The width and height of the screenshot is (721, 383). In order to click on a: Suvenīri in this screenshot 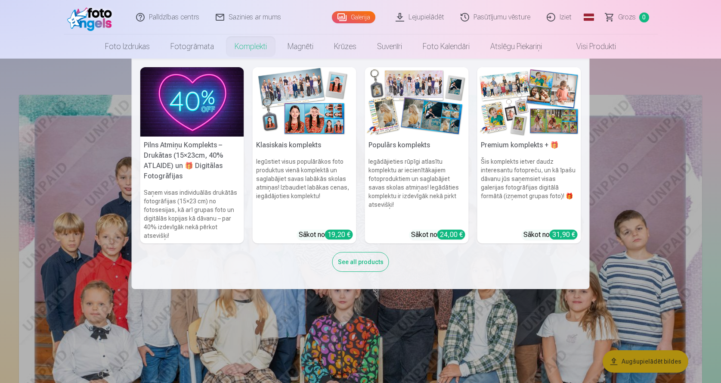, I will do `click(390, 47)`.